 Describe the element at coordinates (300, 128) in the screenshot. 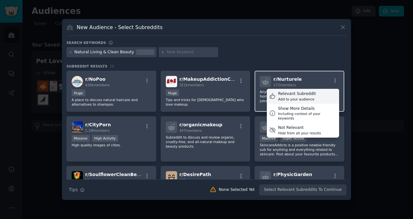

I see `div: Not Relevant` at that location.